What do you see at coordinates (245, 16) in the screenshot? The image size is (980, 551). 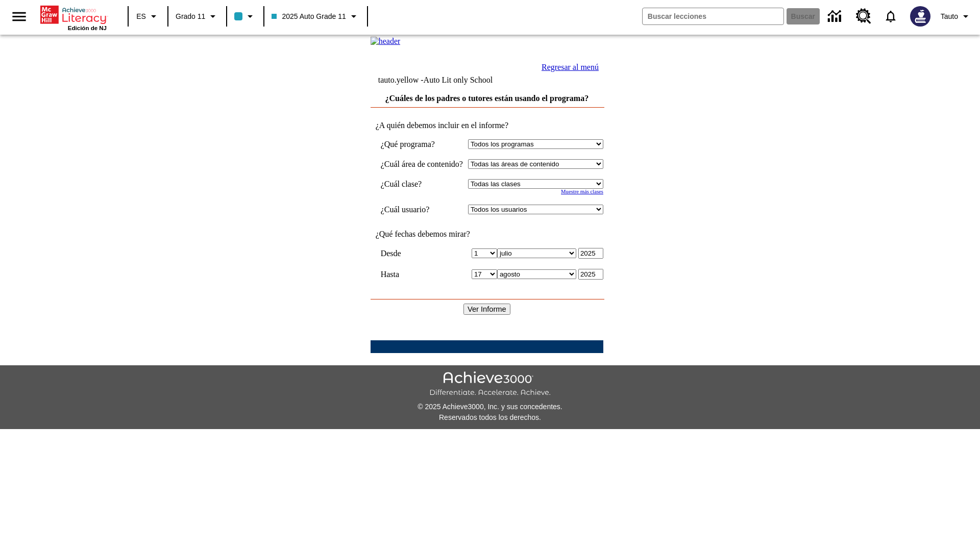 I see `button: El color de la clase es azul claro. Cambiar el color de la clase.` at bounding box center [245, 16].